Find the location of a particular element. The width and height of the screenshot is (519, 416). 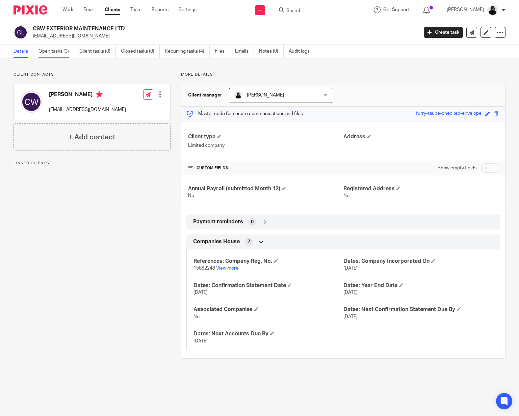

h4: Dates: Next Accounts Due By is located at coordinates (268, 334).